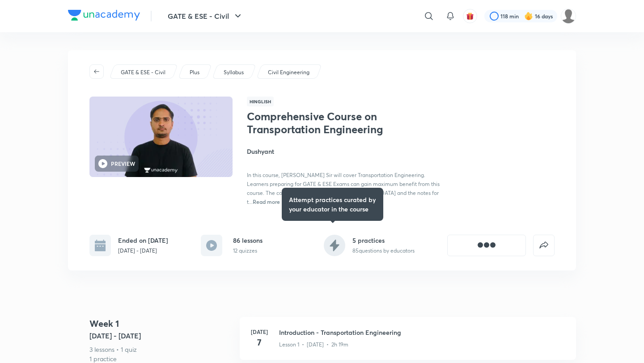  I want to click on h6: 5 practices, so click(383, 240).